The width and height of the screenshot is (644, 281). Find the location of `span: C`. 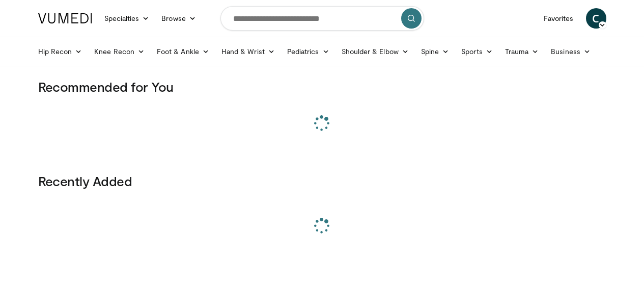

span: C is located at coordinates (597, 18).